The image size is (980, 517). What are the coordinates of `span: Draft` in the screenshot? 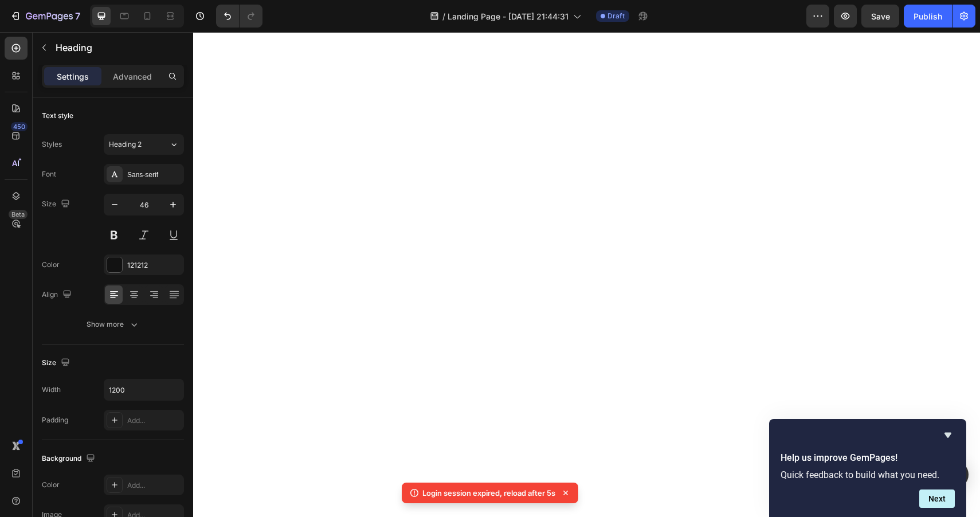 It's located at (616, 16).